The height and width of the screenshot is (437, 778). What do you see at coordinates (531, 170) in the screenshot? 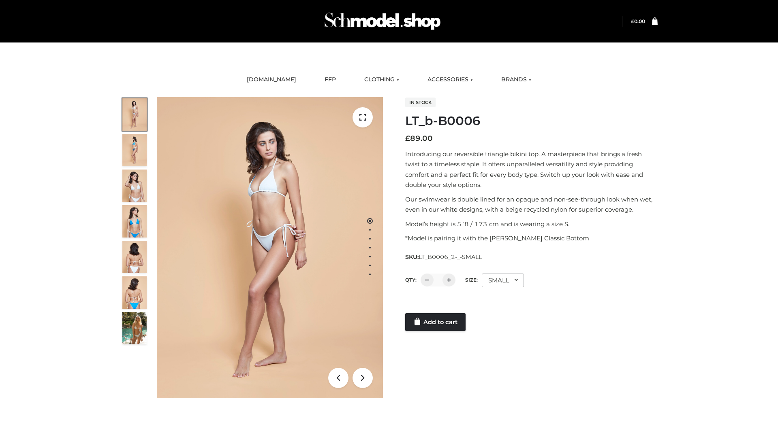
I see `p: Introducing our reversible triangle bikini top. A masterpiece that brings a fresh twist to a time...` at bounding box center [531, 170].